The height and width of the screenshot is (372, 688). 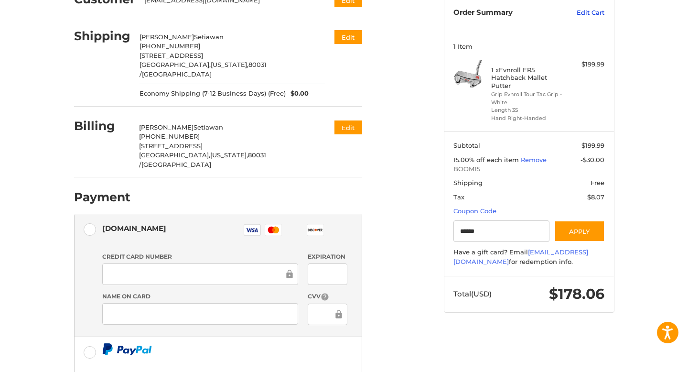 What do you see at coordinates (527, 118) in the screenshot?
I see `li: Hand Right-Handed` at bounding box center [527, 118].